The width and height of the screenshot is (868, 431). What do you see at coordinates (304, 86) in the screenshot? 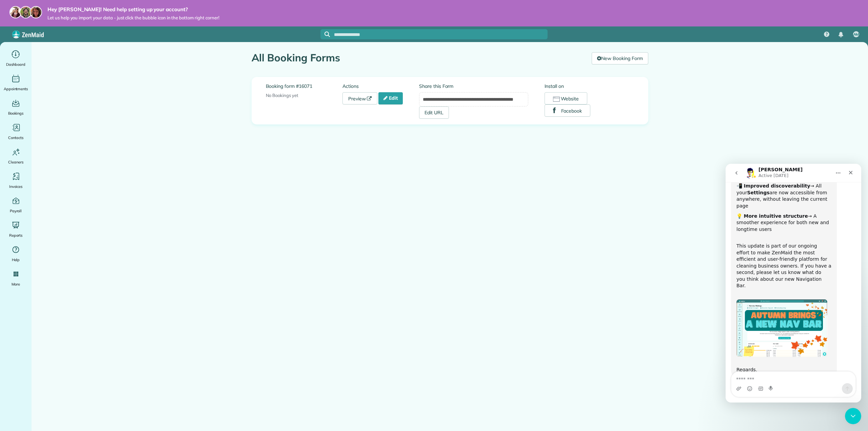
I see `label: Booking form #16071` at bounding box center [304, 86].